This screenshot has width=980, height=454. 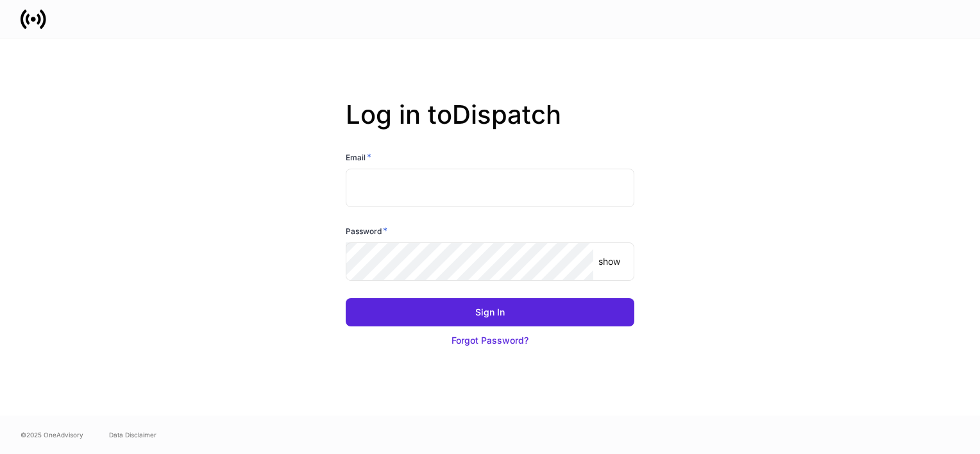 What do you see at coordinates (490, 313) in the screenshot?
I see `div: Sign In` at bounding box center [490, 313].